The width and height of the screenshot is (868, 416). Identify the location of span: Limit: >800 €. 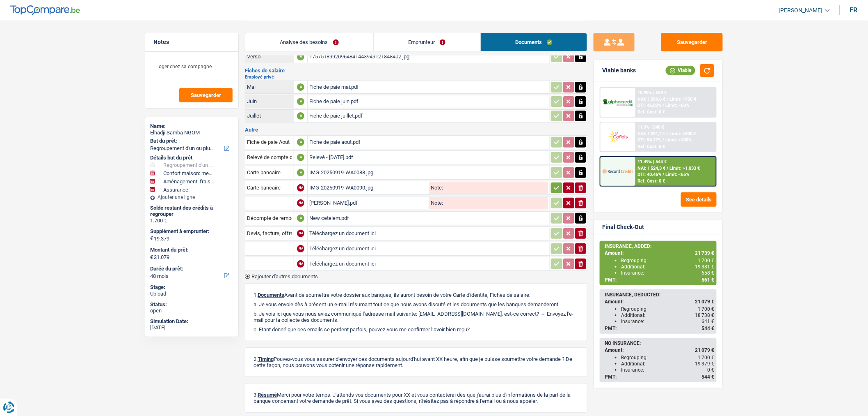
(683, 133).